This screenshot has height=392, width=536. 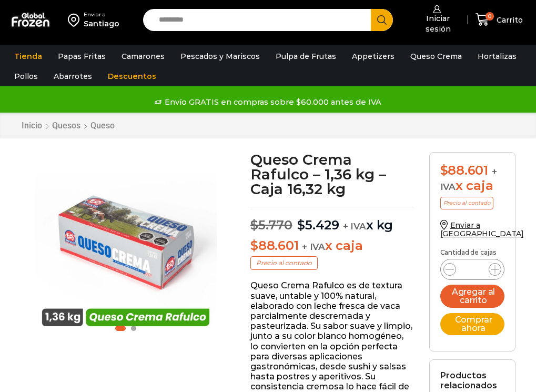 I want to click on button: Comprar ahora, so click(x=472, y=324).